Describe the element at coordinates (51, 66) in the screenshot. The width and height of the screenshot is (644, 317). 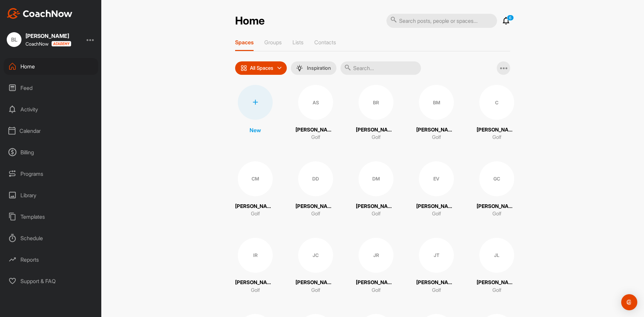
I see `div: Home` at that location.